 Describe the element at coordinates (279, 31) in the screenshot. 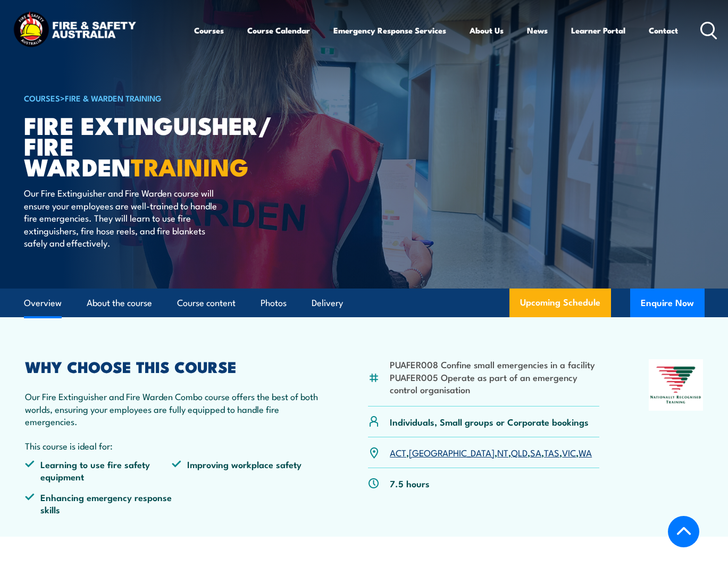

I see `a: Course Calendar` at that location.